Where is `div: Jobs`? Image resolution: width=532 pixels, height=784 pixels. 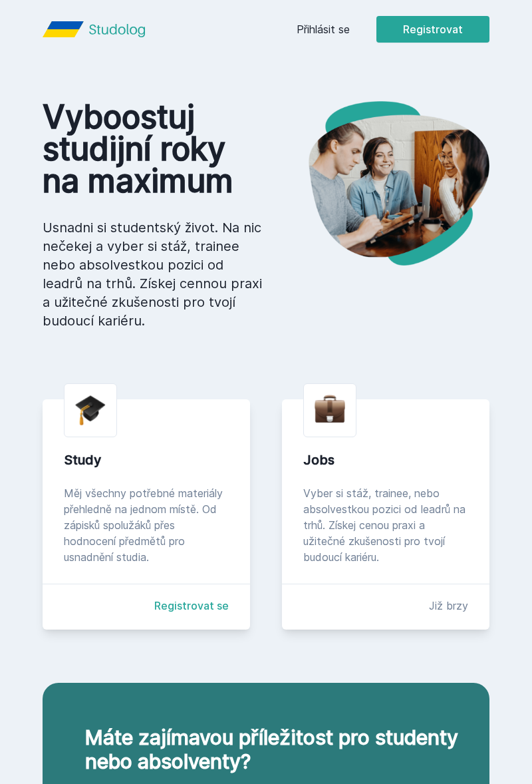 div: Jobs is located at coordinates (386, 460).